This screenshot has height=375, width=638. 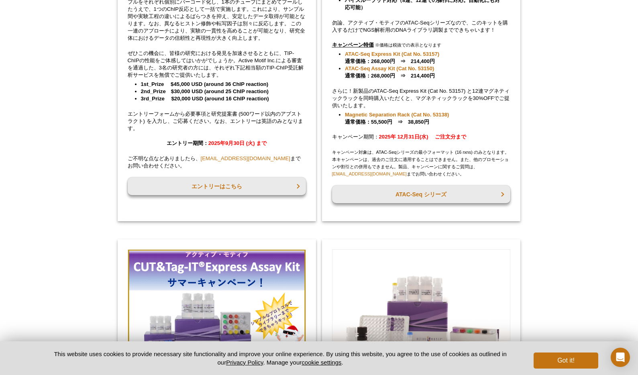 What do you see at coordinates (205, 84) in the screenshot?
I see `strong: 1st_Prize $45,000 USD (around 36 ChIP reaction)` at bounding box center [205, 84].